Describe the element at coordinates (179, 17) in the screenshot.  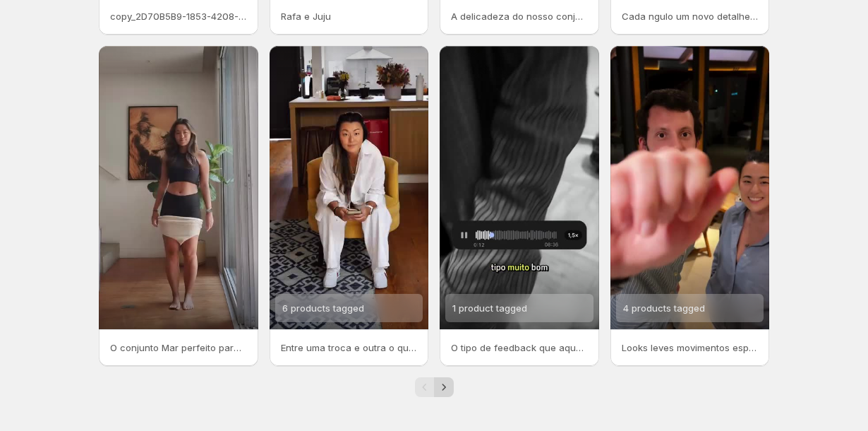
I see `p: copy_2D70B5B9-1853-4208-BFE8-1BCECE7B463E` at that location.